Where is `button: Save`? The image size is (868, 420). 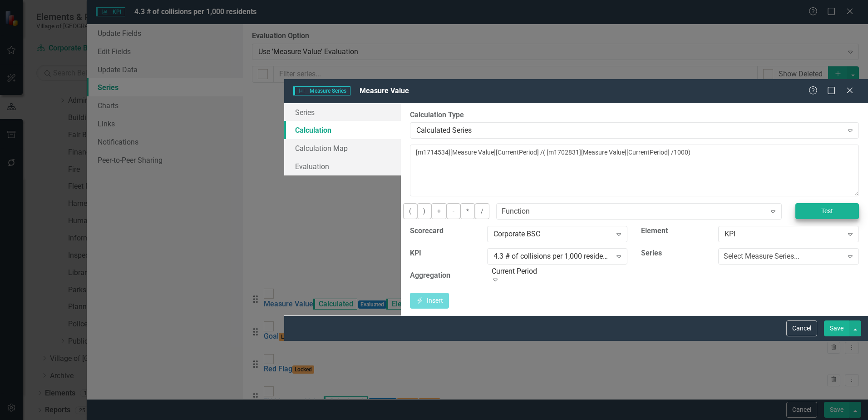 button: Save is located at coordinates (837, 328).